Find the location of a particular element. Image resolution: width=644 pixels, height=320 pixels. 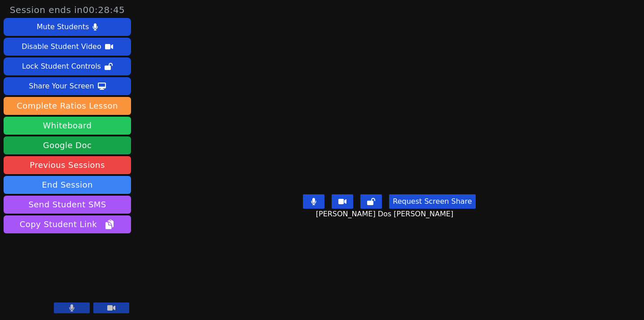

button: Copy Student Link is located at coordinates (67, 224).